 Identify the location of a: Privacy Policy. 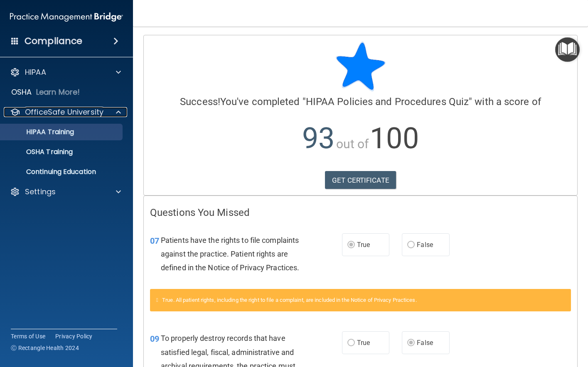
(74, 336).